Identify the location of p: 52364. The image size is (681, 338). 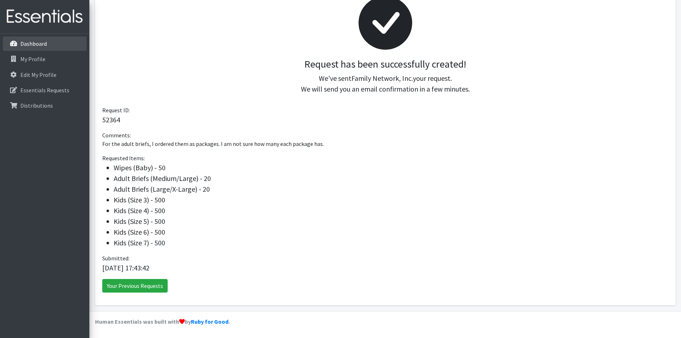
(385, 120).